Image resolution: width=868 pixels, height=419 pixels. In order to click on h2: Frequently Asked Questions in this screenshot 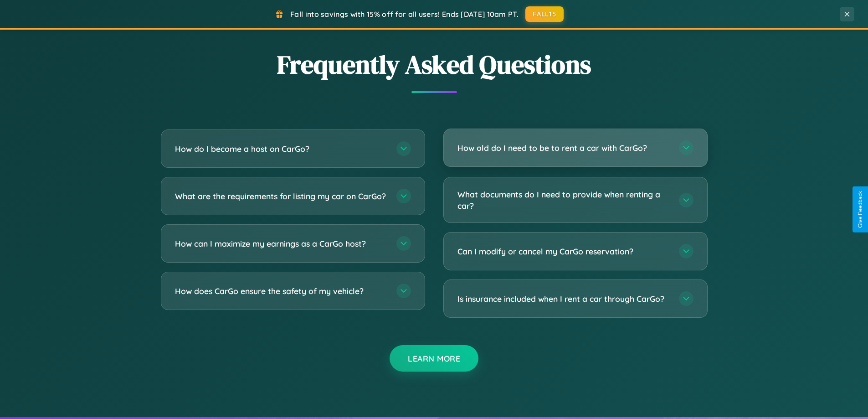, I will do `click(434, 64)`.